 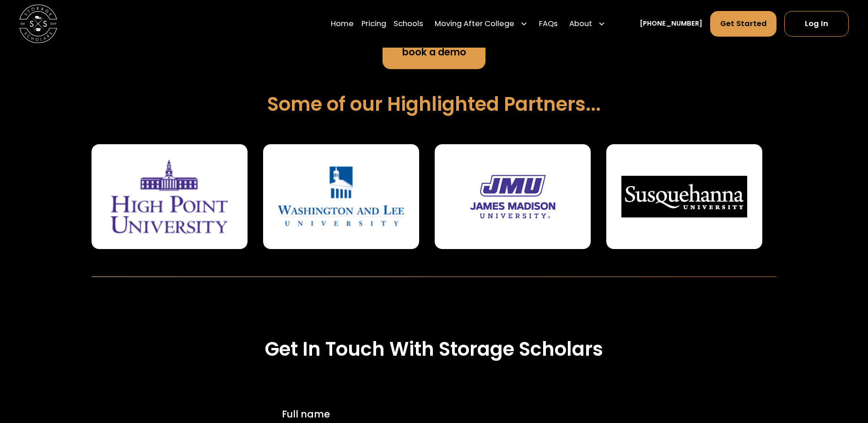 What do you see at coordinates (434, 105) in the screenshot?
I see `h3: Some of our Highlighted Partners...` at bounding box center [434, 105].